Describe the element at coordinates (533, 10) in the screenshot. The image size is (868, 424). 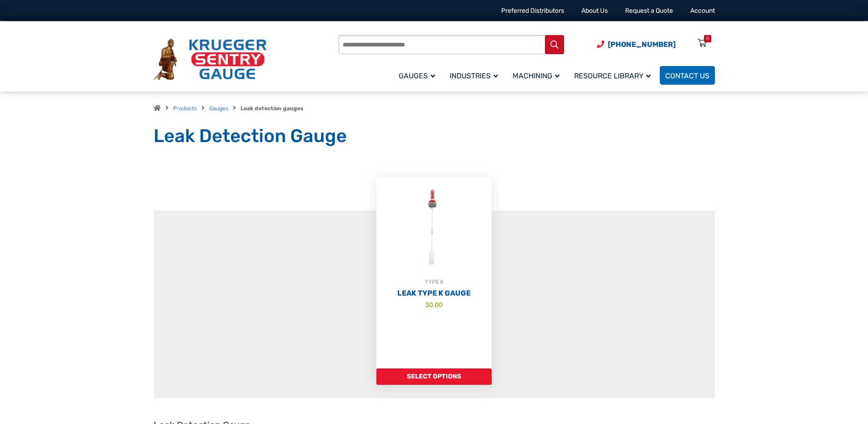
I see `a: Preferred Distributors` at that location.